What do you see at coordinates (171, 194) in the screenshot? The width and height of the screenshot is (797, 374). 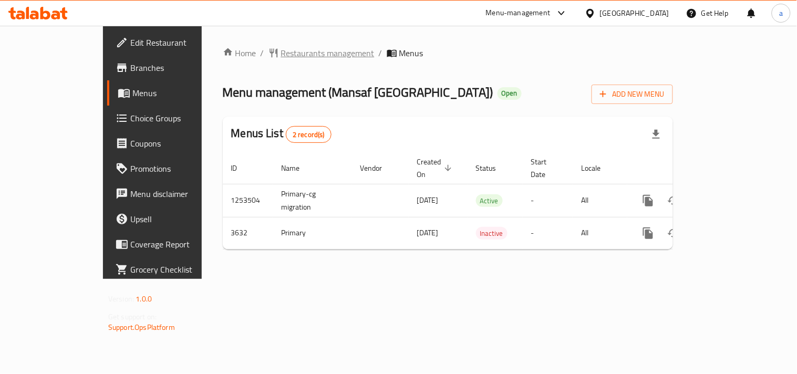 I see `a: Menu disclaimer` at bounding box center [171, 194].